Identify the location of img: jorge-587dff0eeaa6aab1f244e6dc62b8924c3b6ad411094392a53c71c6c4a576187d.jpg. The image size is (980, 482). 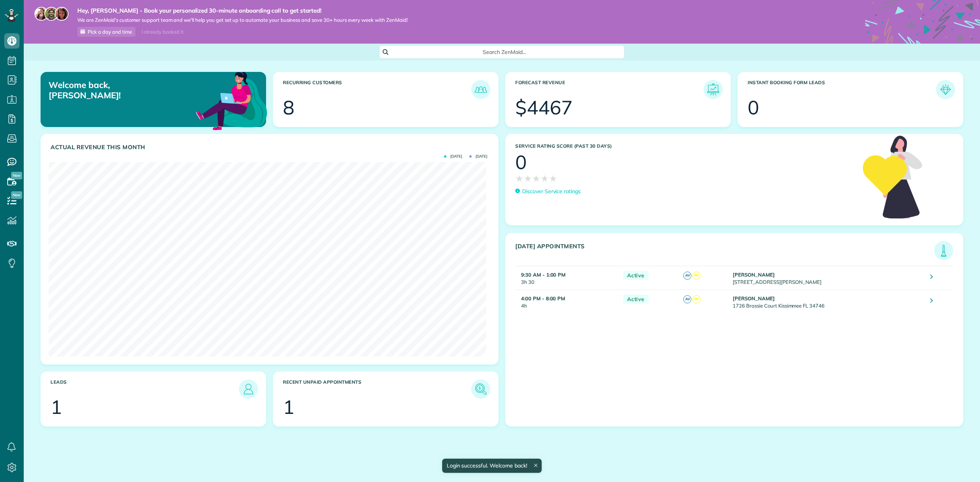
(51, 13).